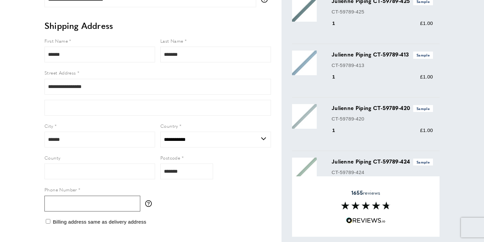  Describe the element at coordinates (169, 126) in the screenshot. I see `span: Country` at that location.